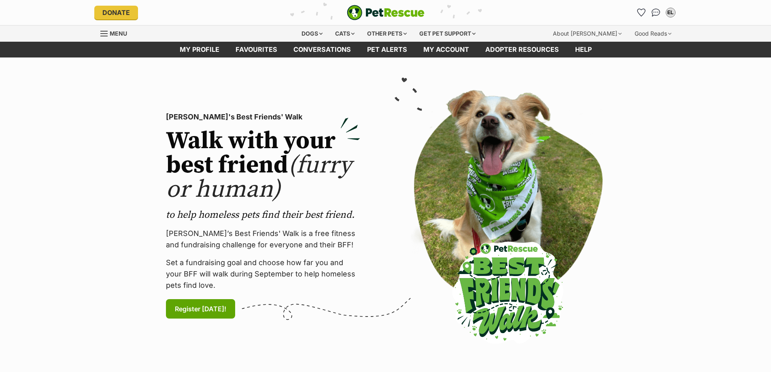 This screenshot has height=372, width=771. What do you see at coordinates (116, 13) in the screenshot?
I see `a: Donate` at bounding box center [116, 13].